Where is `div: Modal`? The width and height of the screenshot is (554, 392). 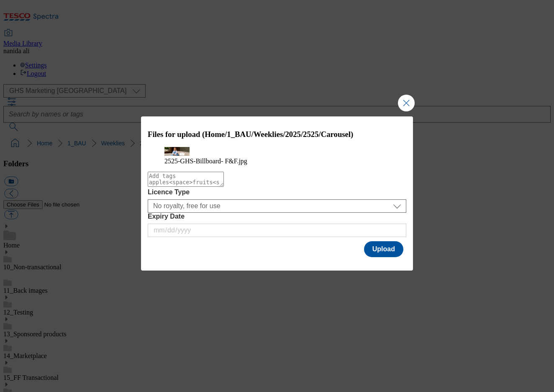 div: Modal is located at coordinates (277, 193).